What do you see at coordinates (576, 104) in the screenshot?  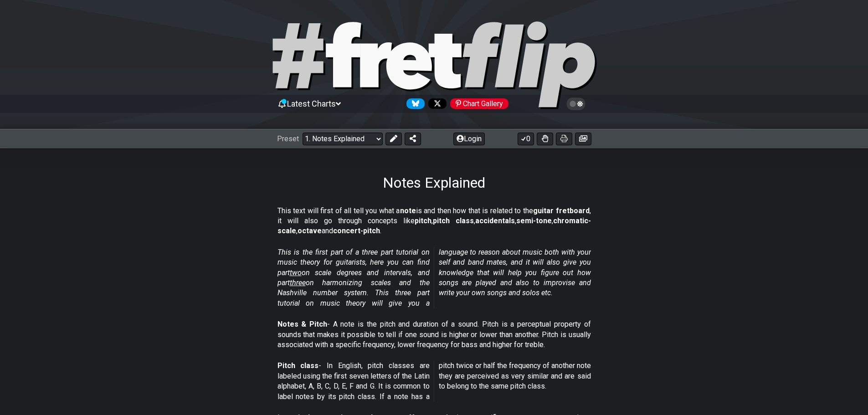 I see `span: Toggle light / dark theme` at bounding box center [576, 104].